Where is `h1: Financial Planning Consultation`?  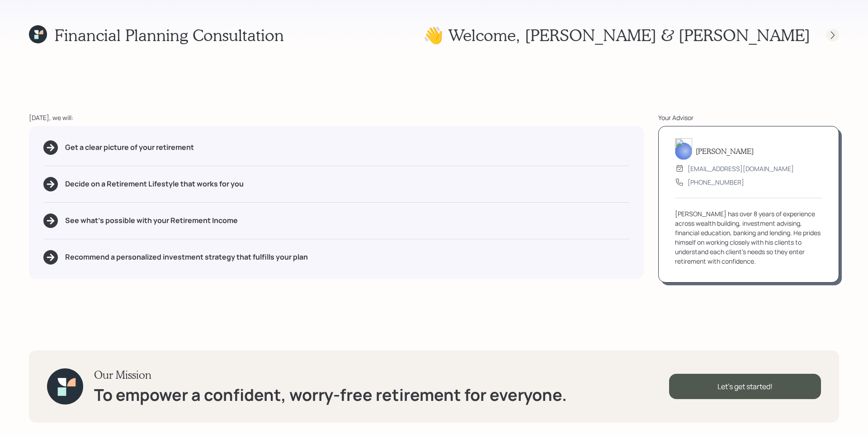 h1: Financial Planning Consultation is located at coordinates (169, 35).